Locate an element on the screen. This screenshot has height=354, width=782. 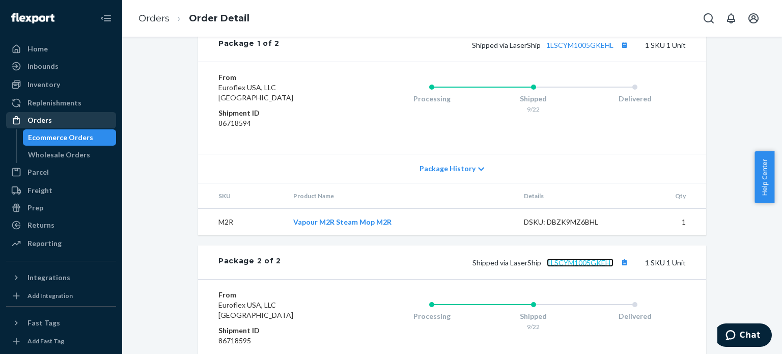
a: Inventory is located at coordinates (61, 85).